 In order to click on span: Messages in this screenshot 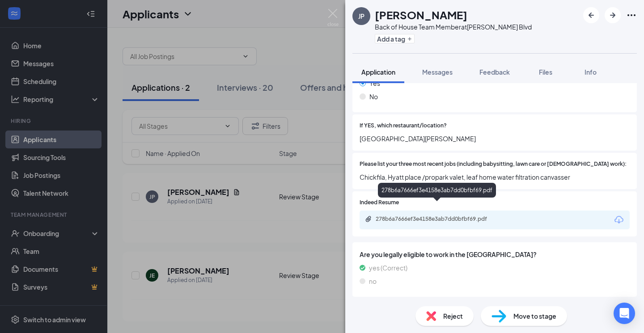, I will do `click(437, 72)`.